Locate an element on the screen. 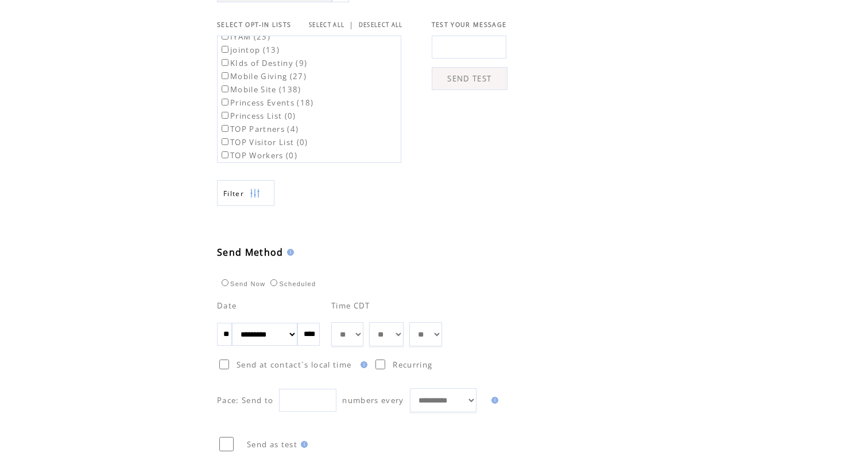 The height and width of the screenshot is (457, 868). input: Mobile Giving (27) is located at coordinates (225, 76).